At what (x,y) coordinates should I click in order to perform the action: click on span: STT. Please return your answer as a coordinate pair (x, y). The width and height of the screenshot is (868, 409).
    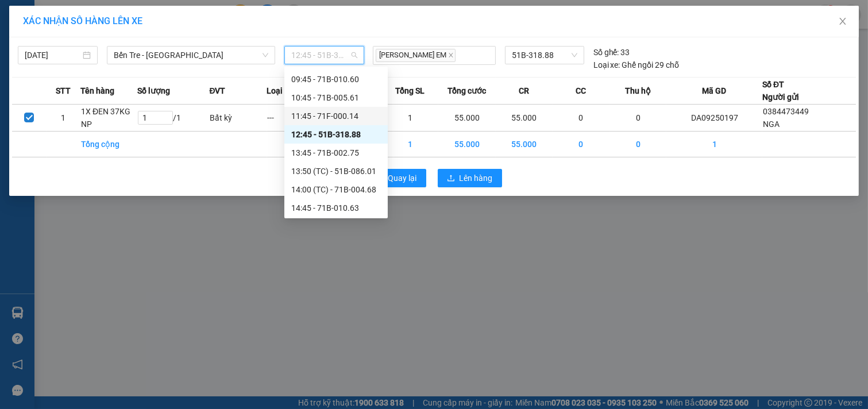
    Looking at the image, I should click on (63, 91).